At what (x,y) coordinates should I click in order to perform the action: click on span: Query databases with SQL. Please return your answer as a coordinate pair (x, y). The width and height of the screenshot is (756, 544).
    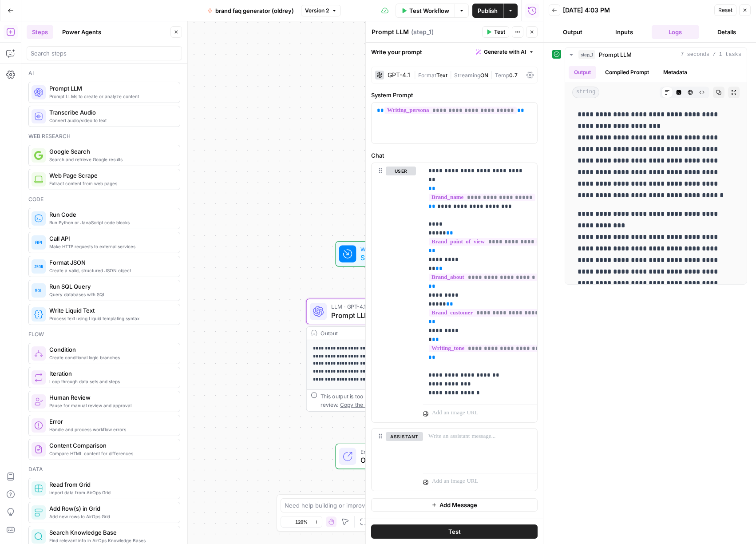
    Looking at the image, I should click on (111, 294).